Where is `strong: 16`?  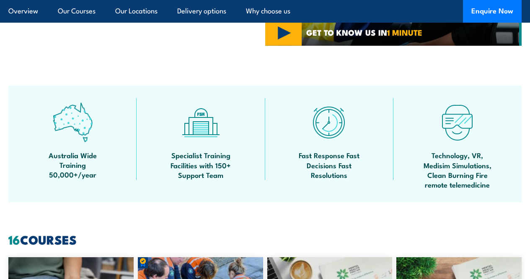 strong: 16 is located at coordinates (14, 239).